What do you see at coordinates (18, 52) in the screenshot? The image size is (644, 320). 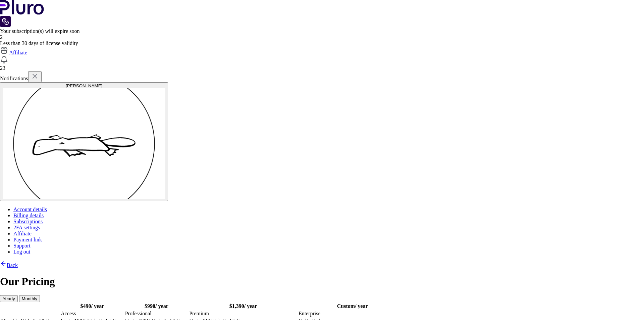 I see `span: Affiliate` at bounding box center [18, 52].